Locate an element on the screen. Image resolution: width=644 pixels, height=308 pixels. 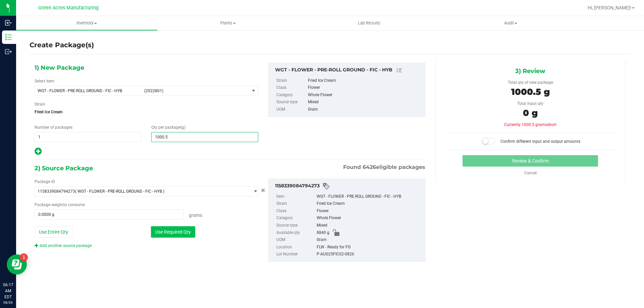
span: 1158339084794273 is located at coordinates (56, 192).